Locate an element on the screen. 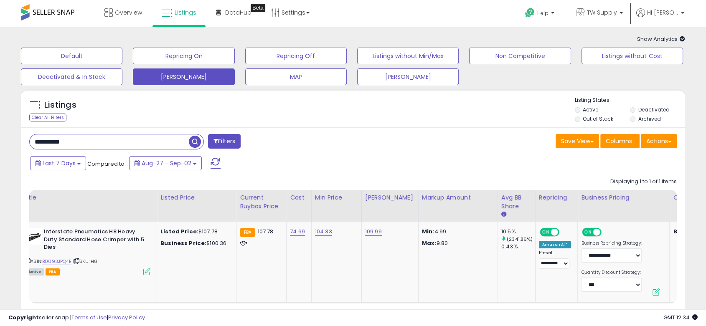 The image size is (706, 326). button: Listings without Min/Max is located at coordinates (408, 56).